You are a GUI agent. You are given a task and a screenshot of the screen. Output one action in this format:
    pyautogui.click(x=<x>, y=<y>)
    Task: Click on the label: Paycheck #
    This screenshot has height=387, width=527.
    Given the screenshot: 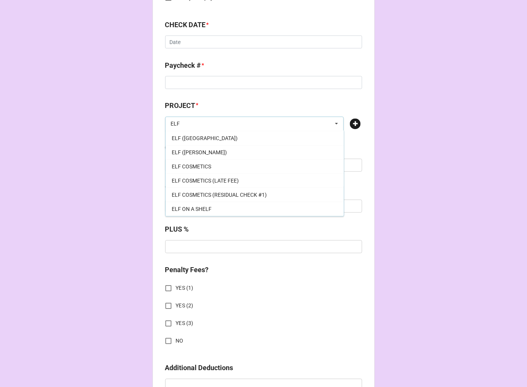 What is the action you would take?
    pyautogui.click(x=183, y=66)
    